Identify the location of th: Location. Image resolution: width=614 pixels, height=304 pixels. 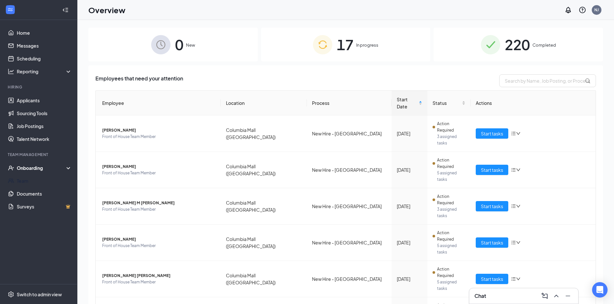
(264, 103).